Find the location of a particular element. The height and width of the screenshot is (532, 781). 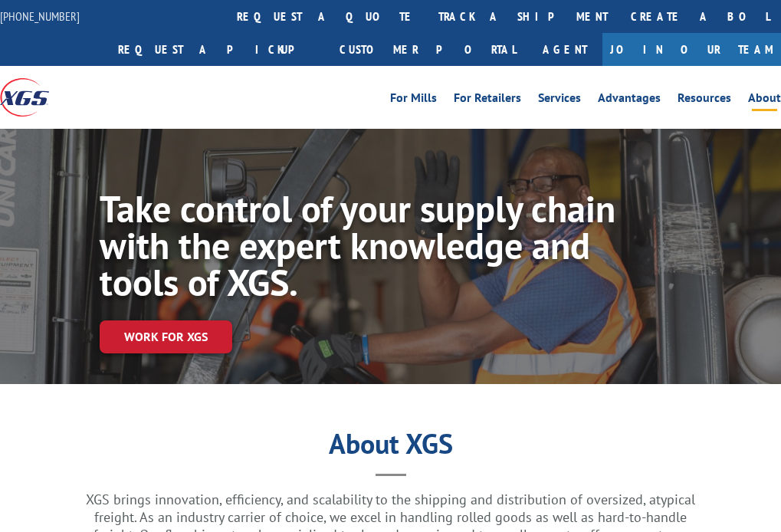

a: Resources is located at coordinates (705, 101).